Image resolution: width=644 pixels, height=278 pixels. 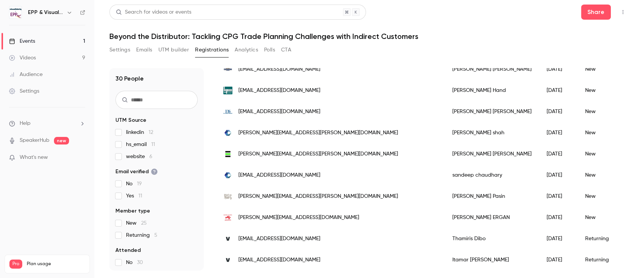 What do you see at coordinates (62, 140) in the screenshot?
I see `span: new` at bounding box center [62, 140].